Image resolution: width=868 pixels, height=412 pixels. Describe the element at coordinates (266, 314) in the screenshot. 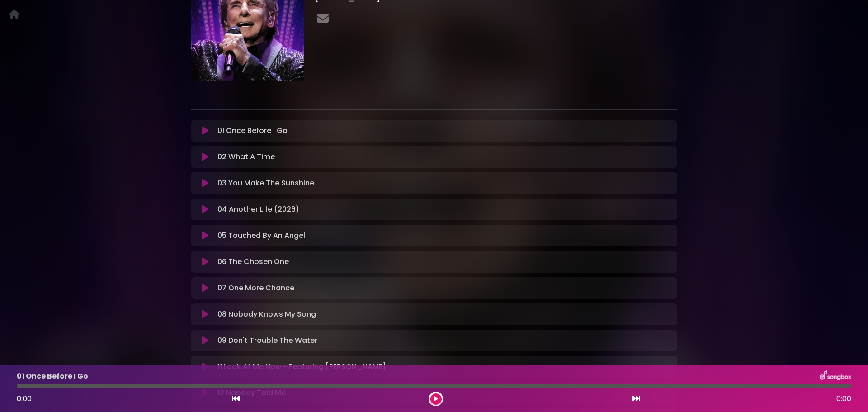

I see `p: 08 Nobody Knows My Song` at that location.